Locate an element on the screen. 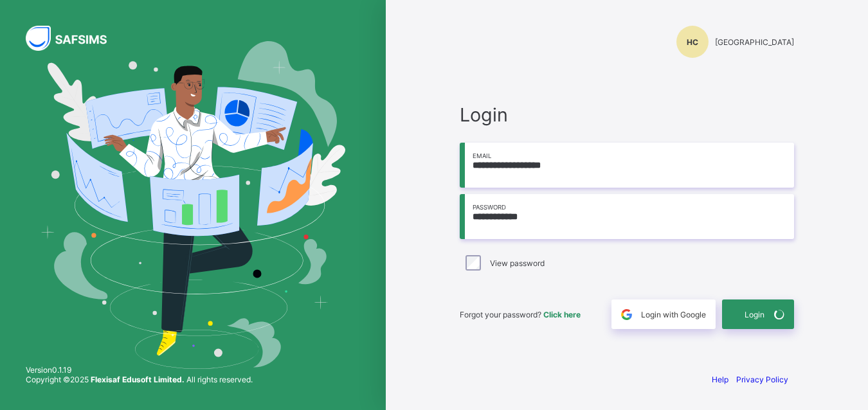 The width and height of the screenshot is (868, 410). strong: Flexisaf Edusoft Limited. is located at coordinates (138, 379).